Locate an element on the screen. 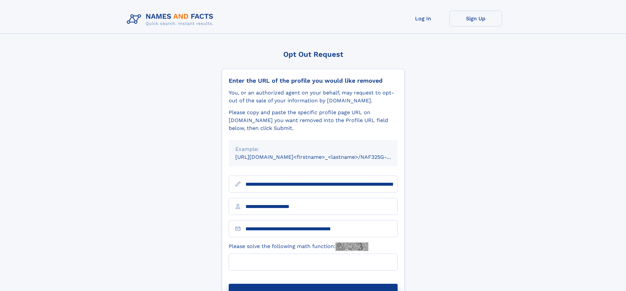 This screenshot has width=626, height=291. a: Sign Up is located at coordinates (476, 18).